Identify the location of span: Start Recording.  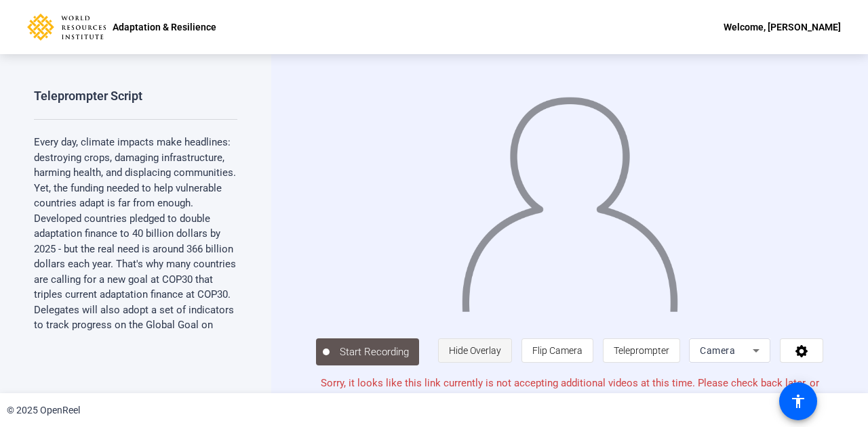
(375, 352).